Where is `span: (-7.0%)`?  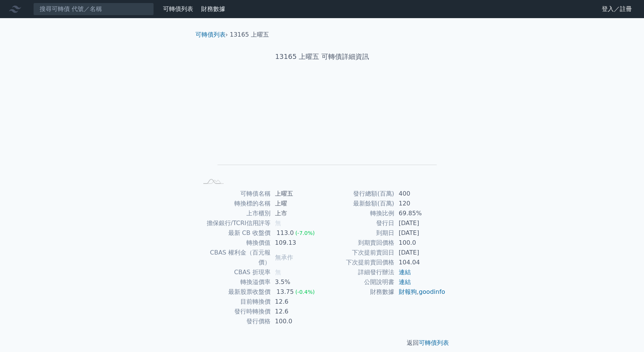
span: (-7.0%) is located at coordinates (306, 233).